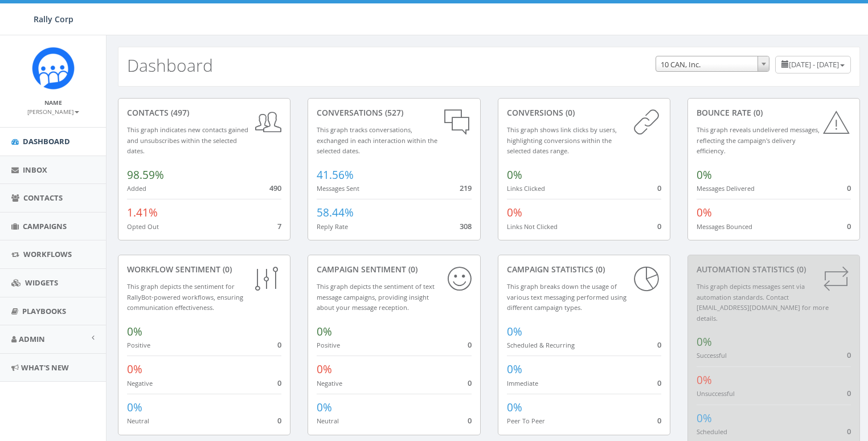  I want to click on div: Campaign Sentiment, so click(393, 270).